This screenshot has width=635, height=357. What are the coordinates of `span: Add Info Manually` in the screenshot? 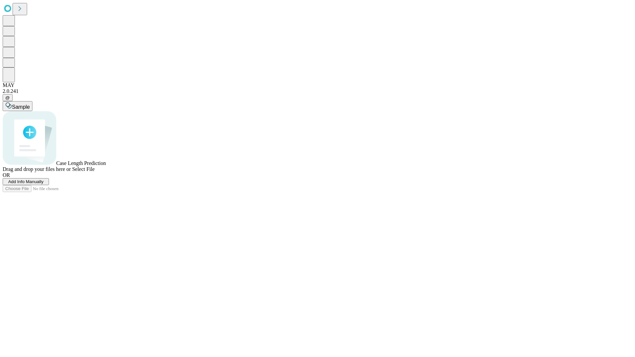 It's located at (26, 182).